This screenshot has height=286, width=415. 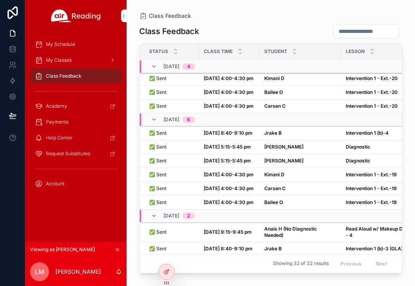 I want to click on div: 2, so click(x=188, y=216).